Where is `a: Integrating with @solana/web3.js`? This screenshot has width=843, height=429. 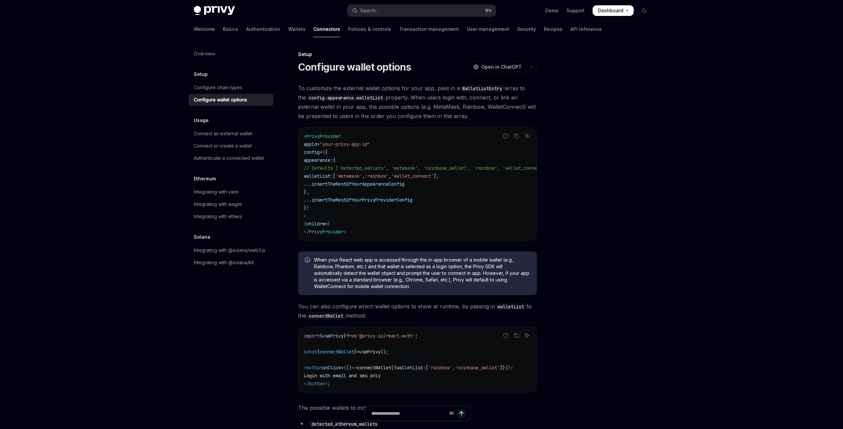 a: Integrating with @solana/web3.js is located at coordinates (231, 250).